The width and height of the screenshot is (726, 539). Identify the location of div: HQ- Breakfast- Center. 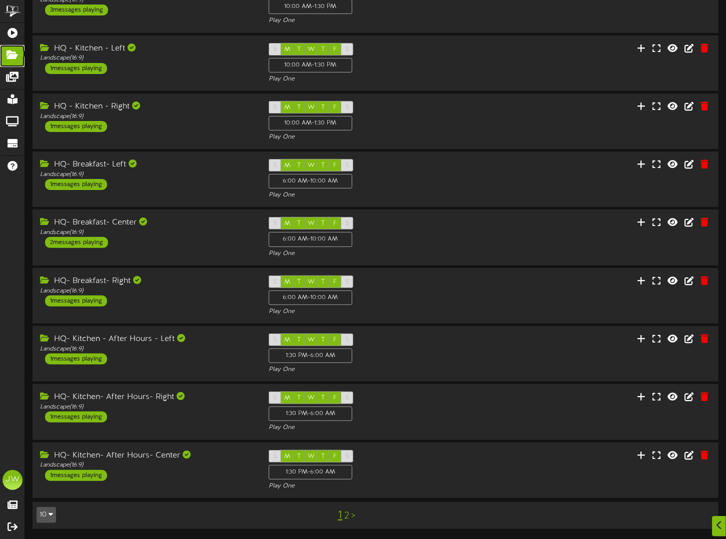
(147, 223).